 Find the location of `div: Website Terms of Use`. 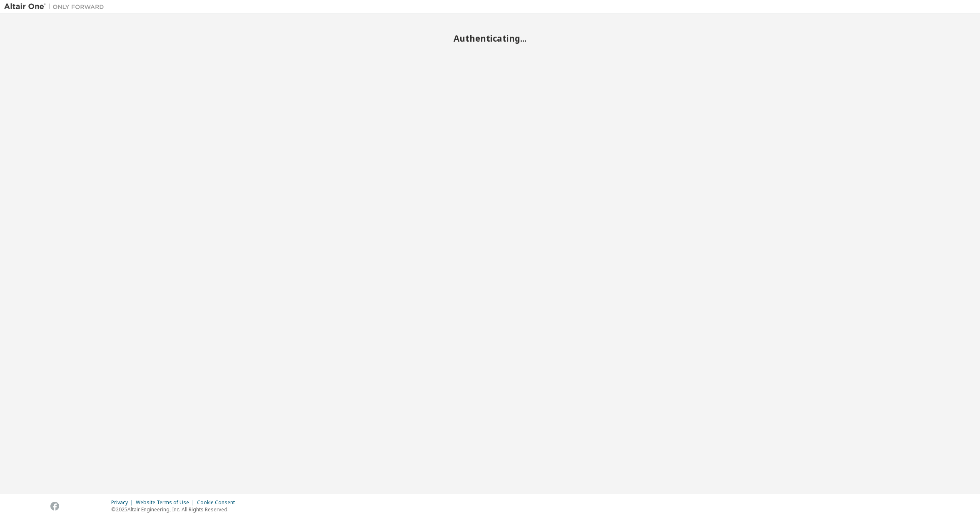

div: Website Terms of Use is located at coordinates (166, 503).